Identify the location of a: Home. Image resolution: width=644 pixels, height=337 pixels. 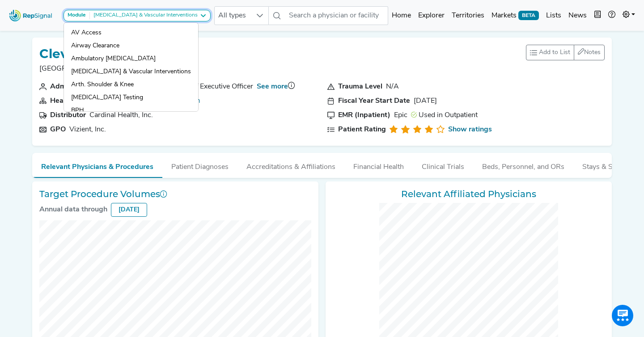
(401, 16).